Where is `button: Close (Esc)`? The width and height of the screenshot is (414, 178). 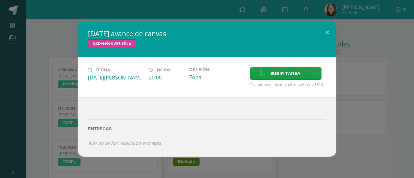 button: Close (Esc) is located at coordinates (327, 32).